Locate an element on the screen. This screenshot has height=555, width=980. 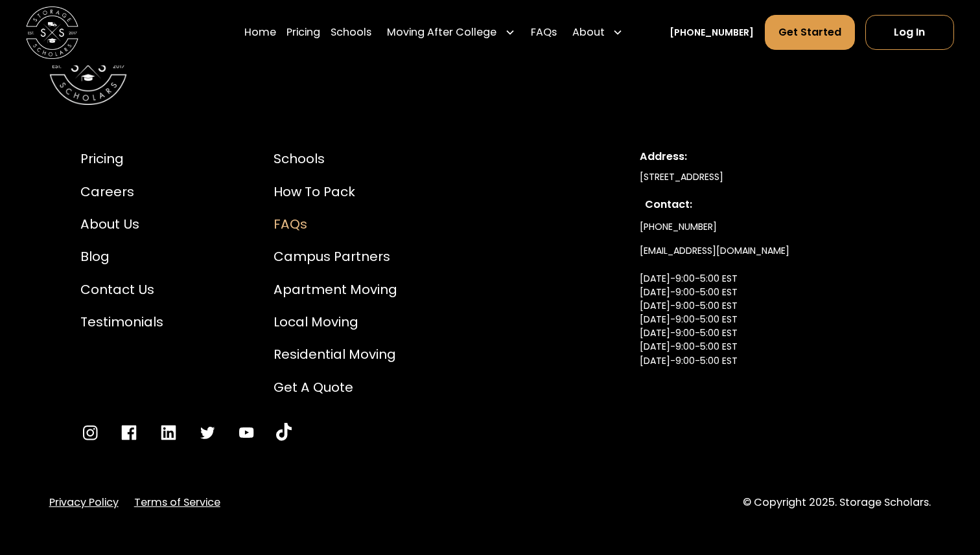
a: Residential Moving is located at coordinates (335, 354).